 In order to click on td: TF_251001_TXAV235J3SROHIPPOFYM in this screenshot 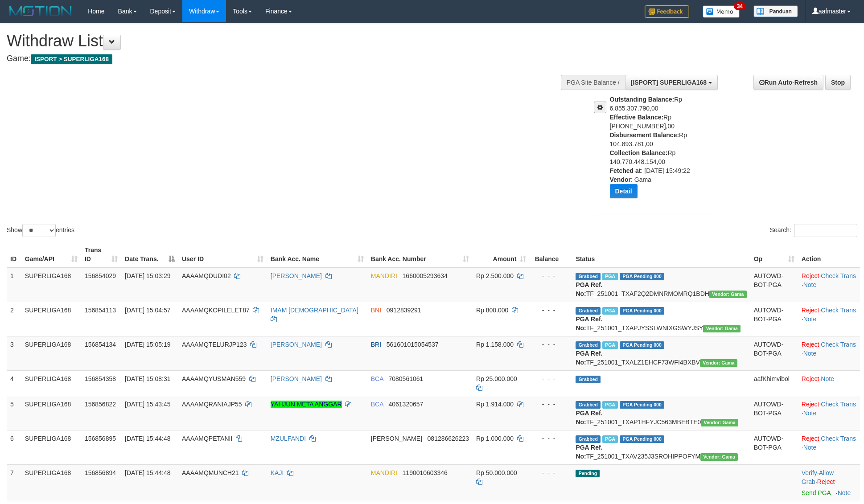, I will do `click(661, 447)`.